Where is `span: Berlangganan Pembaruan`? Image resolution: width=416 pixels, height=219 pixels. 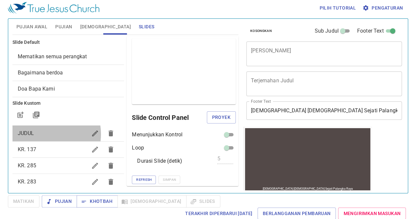
span: Berlangganan Pembaruan is located at coordinates (297, 213).